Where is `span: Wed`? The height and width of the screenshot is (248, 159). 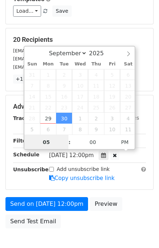
span: Wed is located at coordinates (80, 64).